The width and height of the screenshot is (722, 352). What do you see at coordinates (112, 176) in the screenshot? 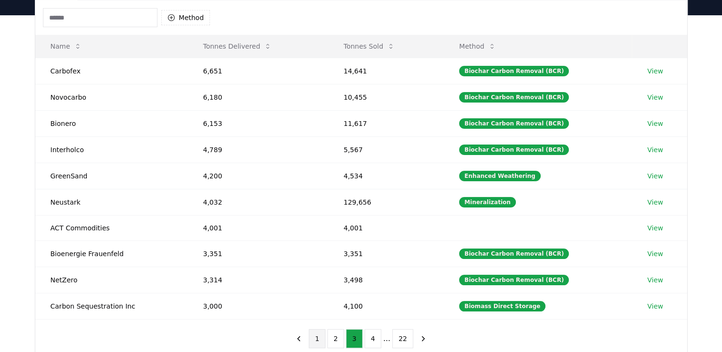
I see `td: GreenSand` at bounding box center [112, 176].